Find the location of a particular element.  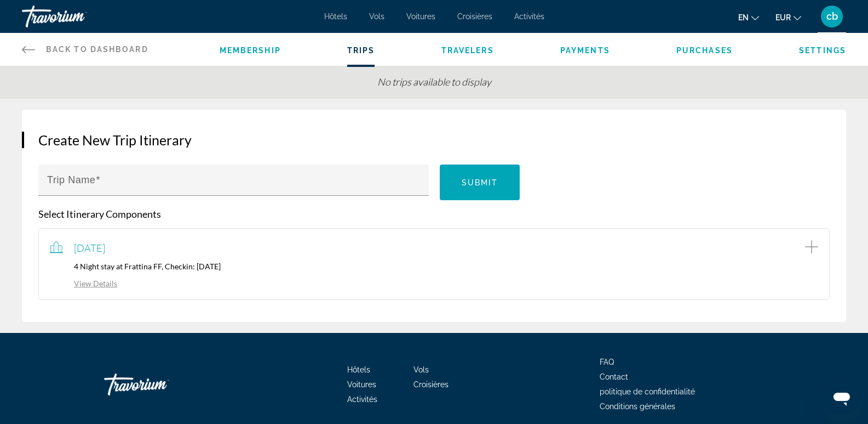

p: Select Itinerary Components is located at coordinates (434, 214).